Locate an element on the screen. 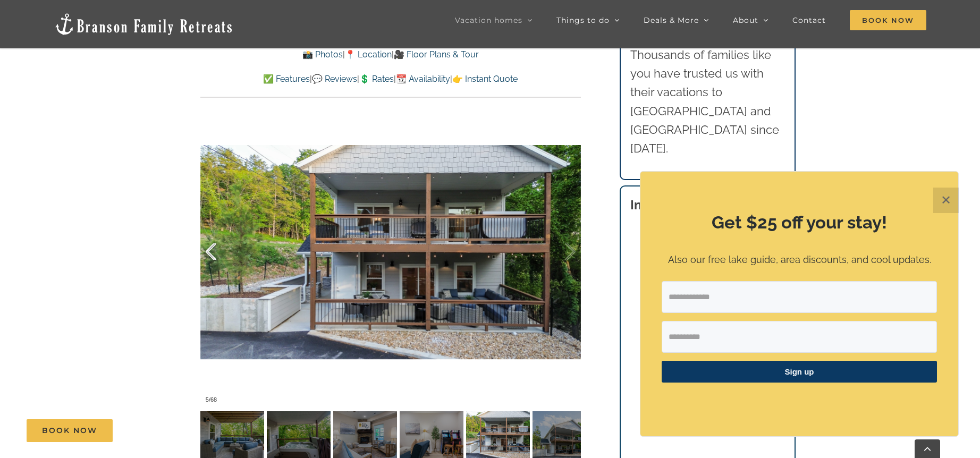  span: About is located at coordinates (746, 20).